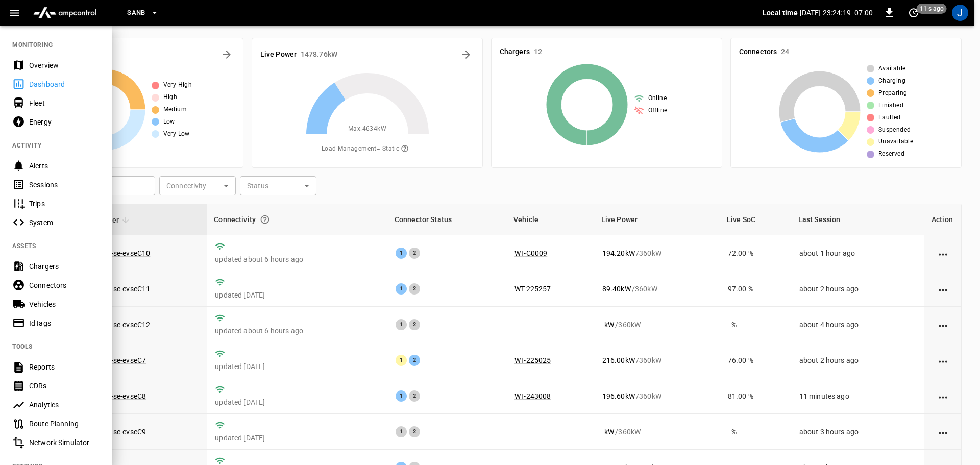 Image resolution: width=980 pixels, height=465 pixels. I want to click on p: Local time, so click(780, 13).